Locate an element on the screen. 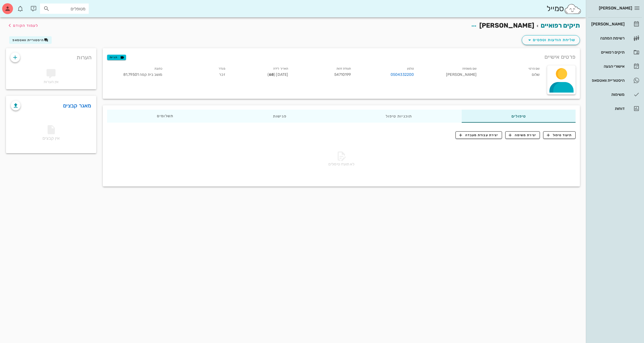  img: SmileCloud logo is located at coordinates (573, 9).